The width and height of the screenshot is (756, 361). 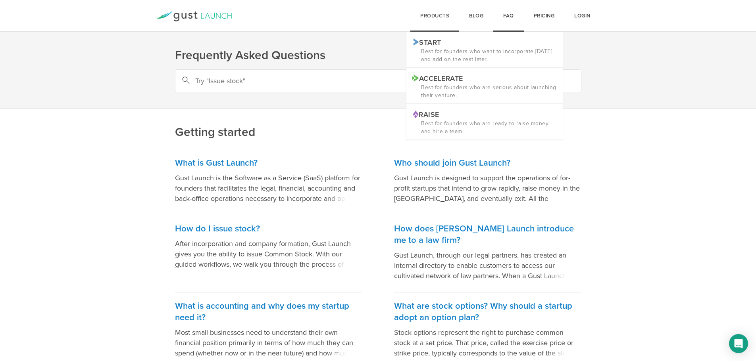 What do you see at coordinates (268, 254) in the screenshot?
I see `p: After incorporation and company formation, Gust Launch gives you the ability to issue Common Stoc...` at bounding box center [268, 254].